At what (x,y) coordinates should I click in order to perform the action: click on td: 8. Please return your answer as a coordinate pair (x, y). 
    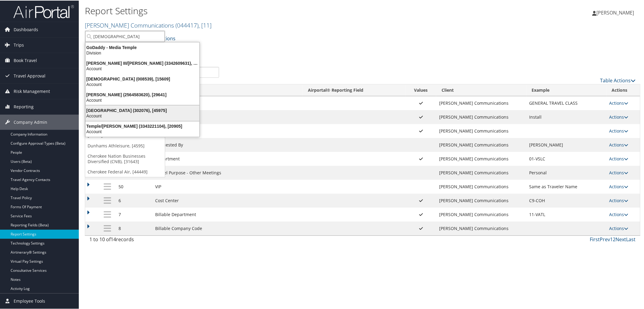
    Looking at the image, I should click on (134, 228).